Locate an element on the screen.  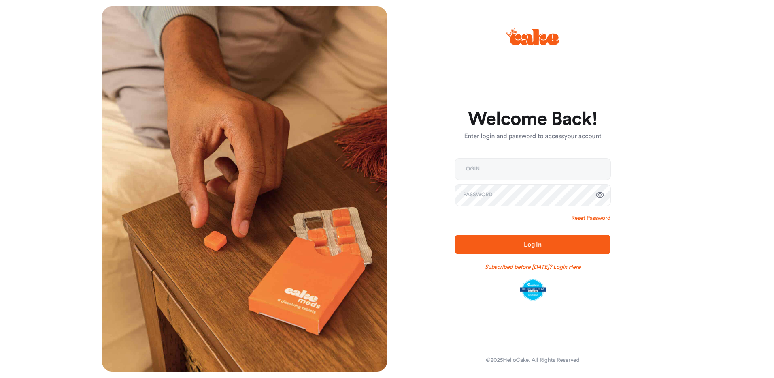
a: Reset Password is located at coordinates (591, 218).